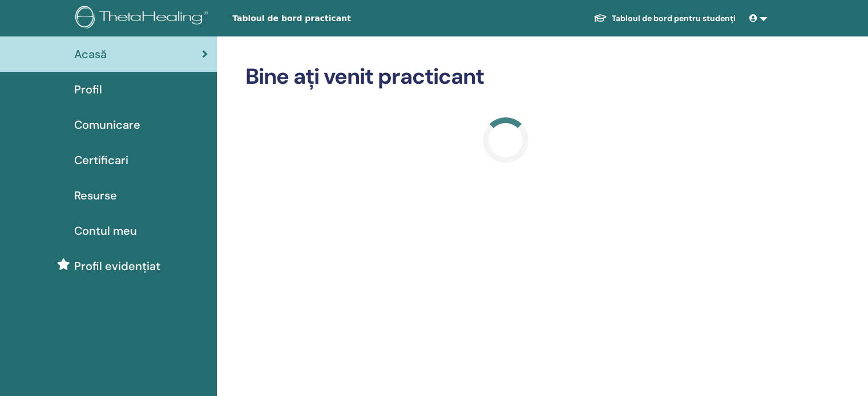 Image resolution: width=868 pixels, height=396 pixels. What do you see at coordinates (101, 160) in the screenshot?
I see `span: Certificari` at bounding box center [101, 160].